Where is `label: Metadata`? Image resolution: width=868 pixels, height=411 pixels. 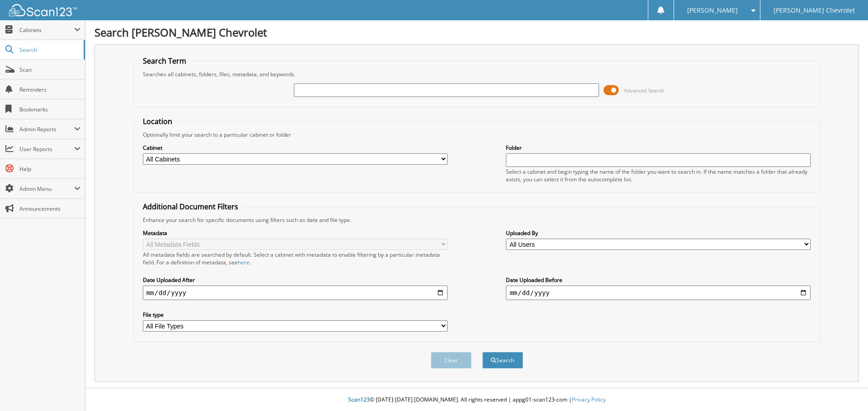 label: Metadata is located at coordinates (295, 233).